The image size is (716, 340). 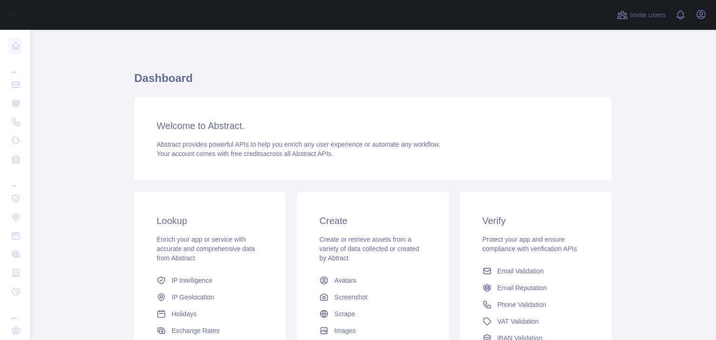 I want to click on span: IP Geolocation, so click(x=193, y=298).